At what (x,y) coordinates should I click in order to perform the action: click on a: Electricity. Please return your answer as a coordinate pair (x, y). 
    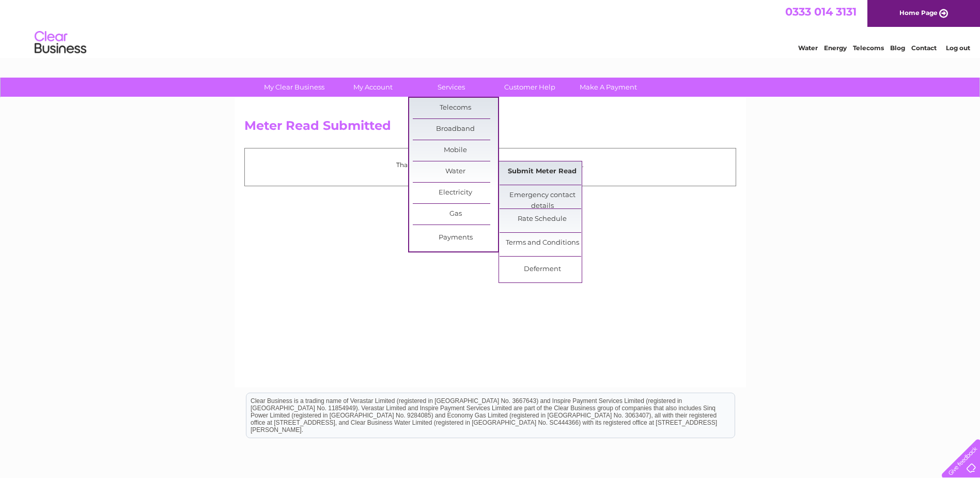
    Looking at the image, I should click on (456, 193).